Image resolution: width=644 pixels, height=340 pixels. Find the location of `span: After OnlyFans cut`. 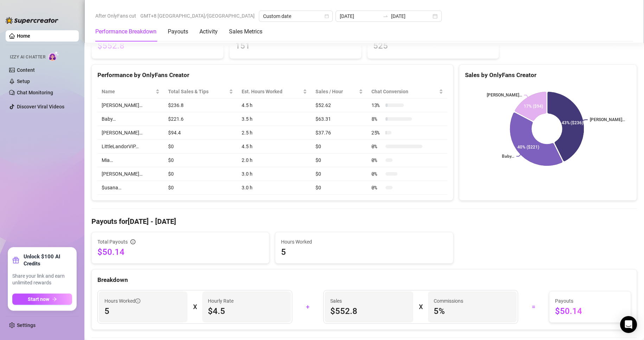

span: After OnlyFans cut is located at coordinates (116, 16).